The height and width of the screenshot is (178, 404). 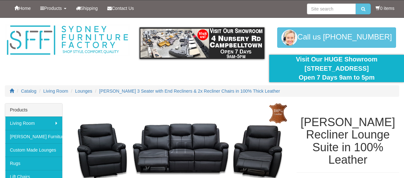 What do you see at coordinates (84, 91) in the screenshot?
I see `a: Lounges` at bounding box center [84, 91].